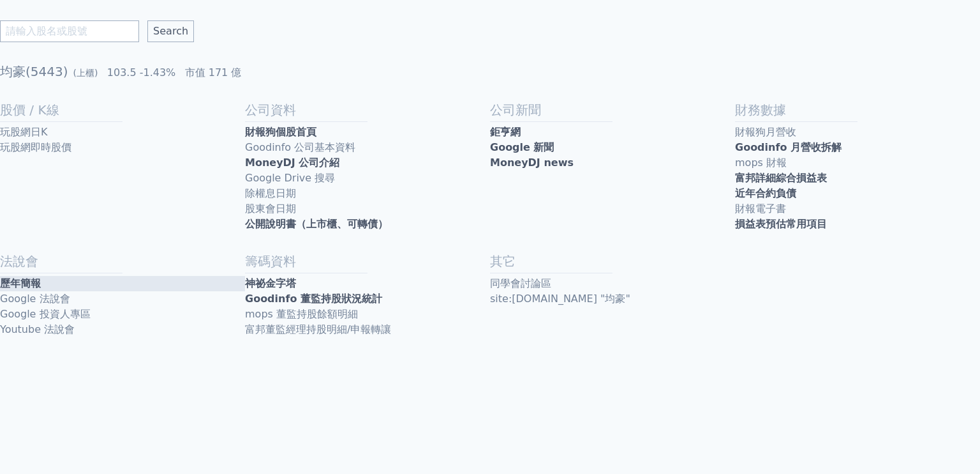 This screenshot has height=474, width=980. What do you see at coordinates (858, 163) in the screenshot?
I see `a: mops 財報` at bounding box center [858, 163].